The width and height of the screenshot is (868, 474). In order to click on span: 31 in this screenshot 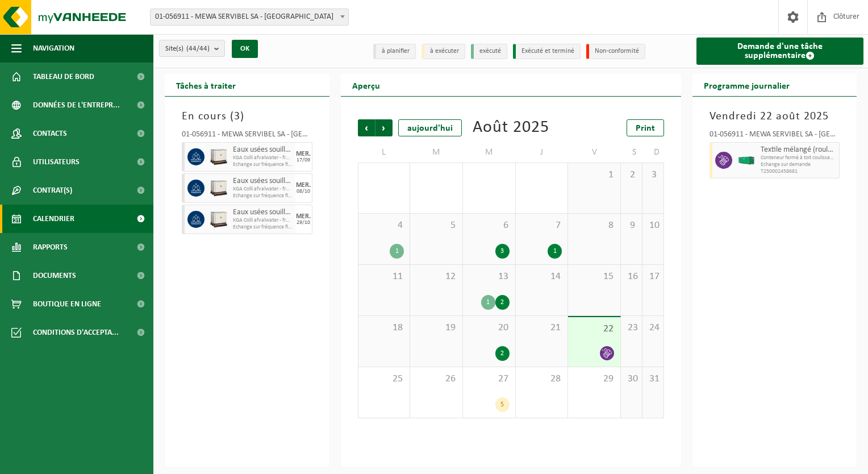, I will do `click(653, 379)`.